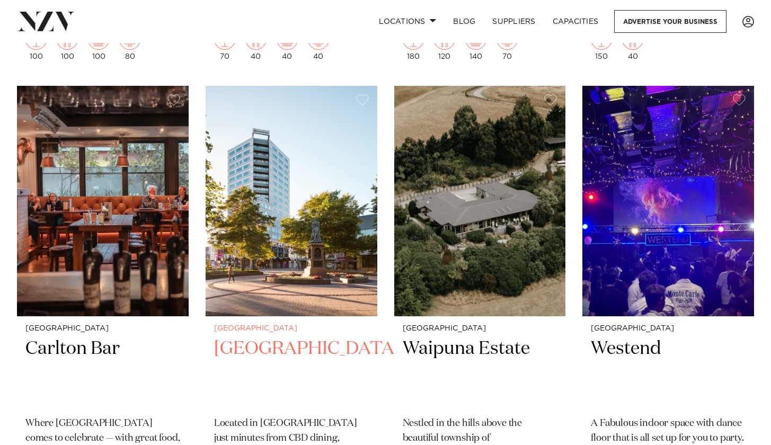 The image size is (771, 445). I want to click on h2: Westend, so click(668, 373).